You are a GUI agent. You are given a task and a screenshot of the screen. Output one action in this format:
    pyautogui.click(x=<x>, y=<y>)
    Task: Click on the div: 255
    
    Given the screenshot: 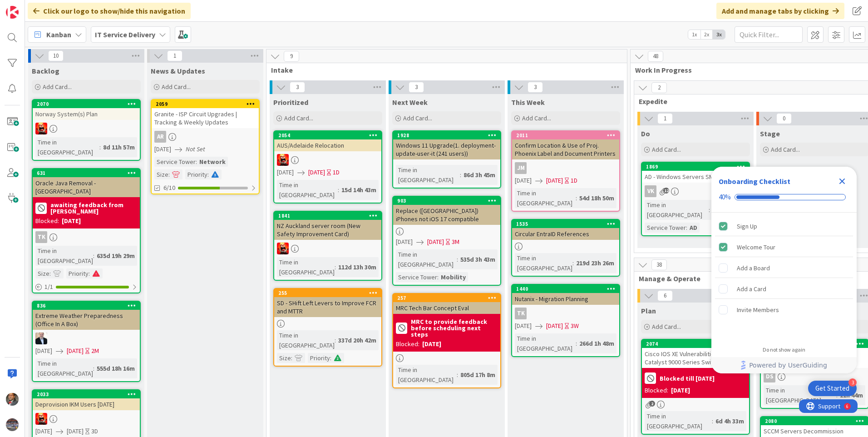 What is the action you would take?
    pyautogui.click(x=329, y=293)
    